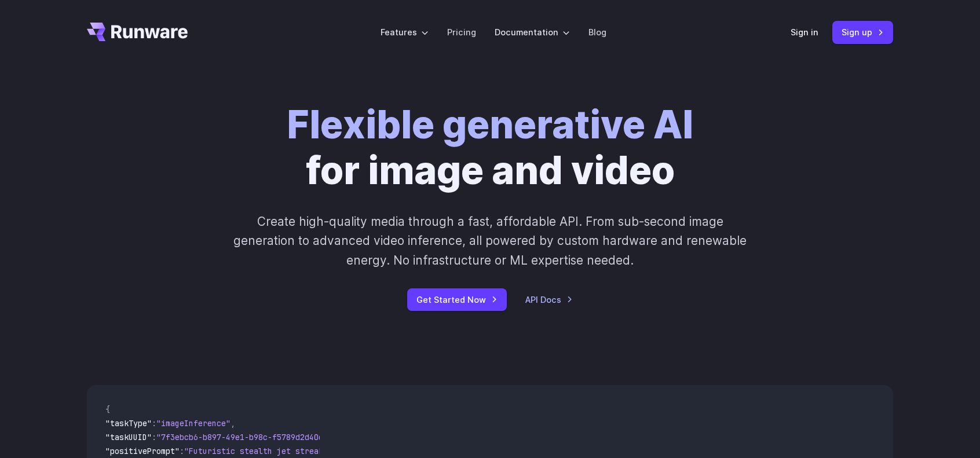 The height and width of the screenshot is (458, 980). What do you see at coordinates (128, 424) in the screenshot?
I see `span: "taskType"` at bounding box center [128, 424].